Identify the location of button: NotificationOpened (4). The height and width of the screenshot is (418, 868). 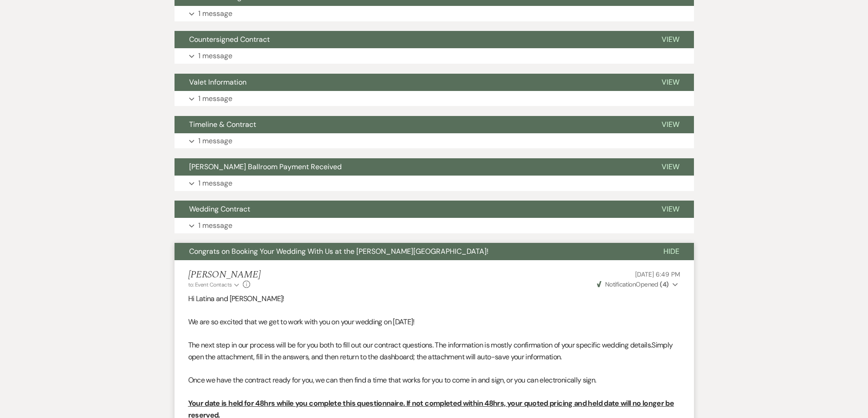
(638, 285).